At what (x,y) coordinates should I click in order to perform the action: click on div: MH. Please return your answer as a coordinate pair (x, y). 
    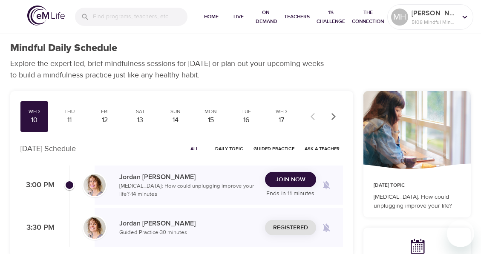
    Looking at the image, I should click on (399, 17).